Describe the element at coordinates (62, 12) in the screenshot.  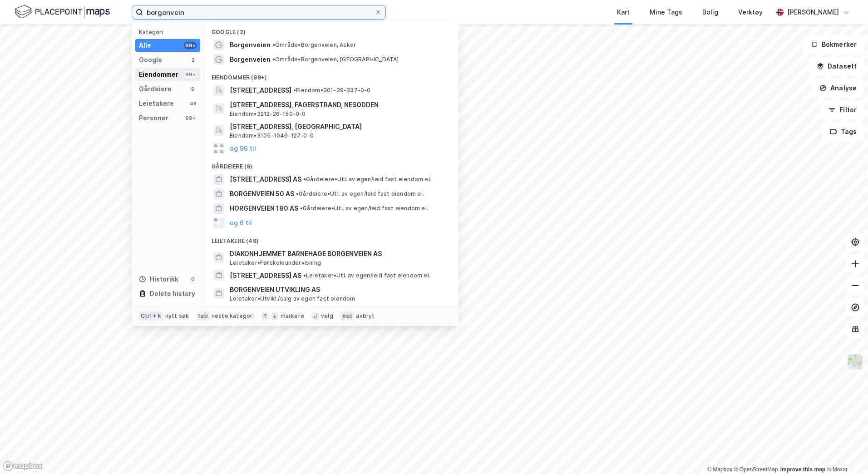
I see `img: logo.f888ab2527a4732fd821a326f86c7f29.svg` at that location.